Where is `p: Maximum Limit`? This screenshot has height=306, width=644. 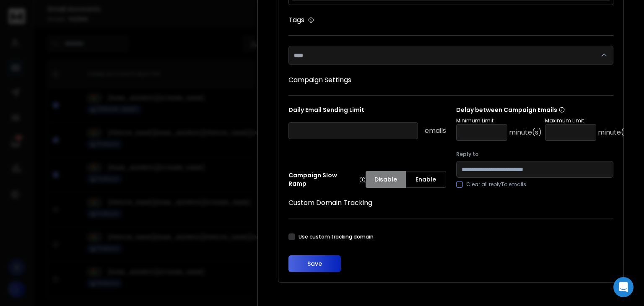
p: Maximum Limit is located at coordinates (588, 120).